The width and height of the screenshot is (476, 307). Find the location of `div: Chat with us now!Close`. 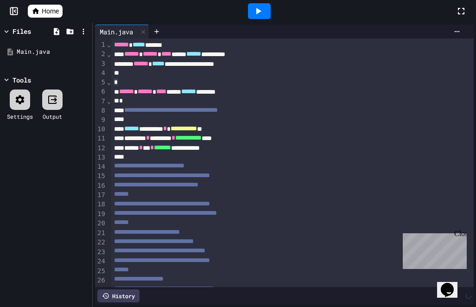

div: Chat with us now!Close is located at coordinates (34, 31).